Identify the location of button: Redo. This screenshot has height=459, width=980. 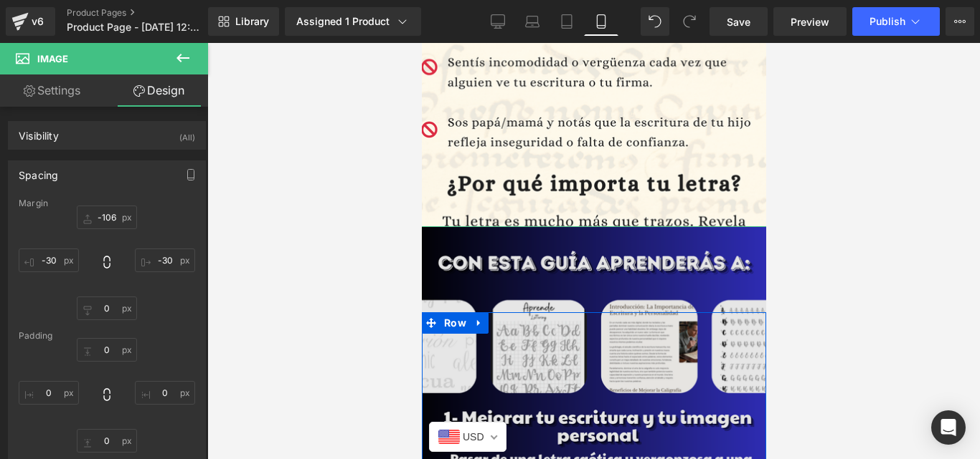
(690, 21).